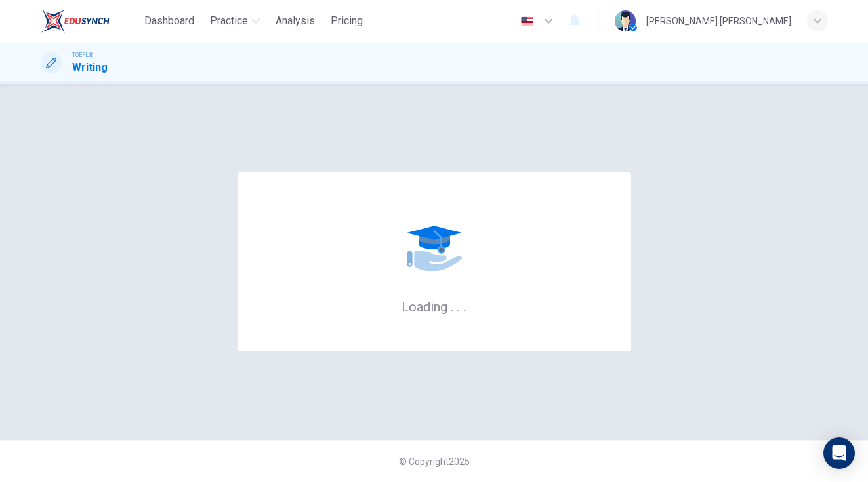  Describe the element at coordinates (295, 21) in the screenshot. I see `button: Analysis` at that location.